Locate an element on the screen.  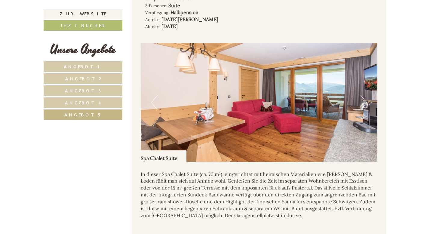
button: Next is located at coordinates (364, 103).